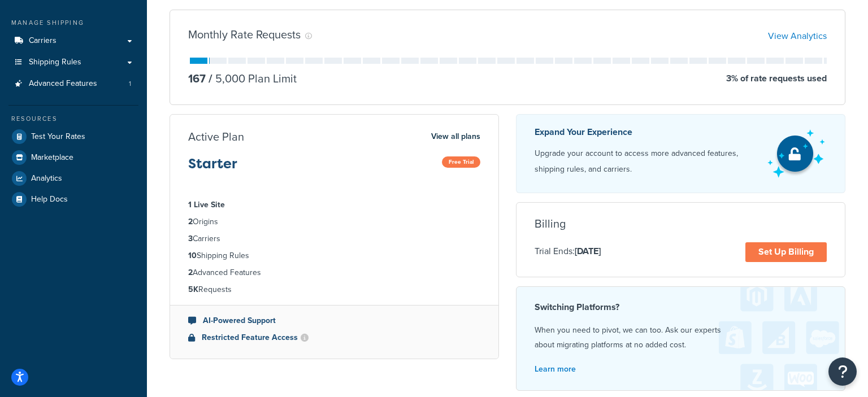  Describe the element at coordinates (455, 137) in the screenshot. I see `a: View all plans` at that location.